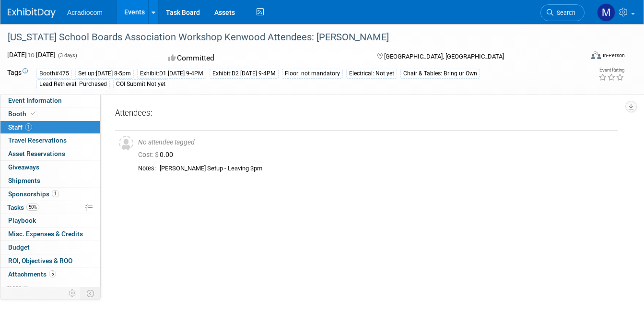 This screenshot has width=644, height=312. Describe the element at coordinates (51, 194) in the screenshot. I see `a: Sponsorships1` at that location.